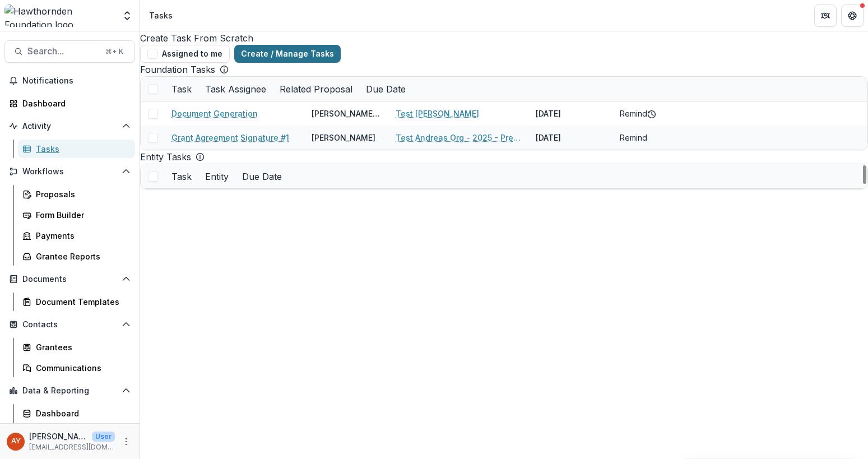 Image resolution: width=868 pixels, height=459 pixels. What do you see at coordinates (70, 324) in the screenshot?
I see `button: Open Contacts` at bounding box center [70, 324].